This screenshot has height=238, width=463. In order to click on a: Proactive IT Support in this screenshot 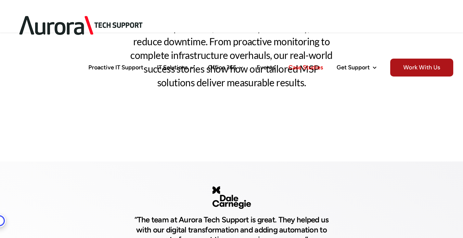, I will do `click(116, 67)`.